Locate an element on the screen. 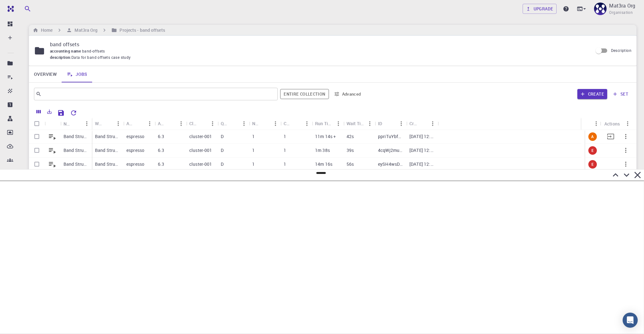  div: active is located at coordinates (592, 137).